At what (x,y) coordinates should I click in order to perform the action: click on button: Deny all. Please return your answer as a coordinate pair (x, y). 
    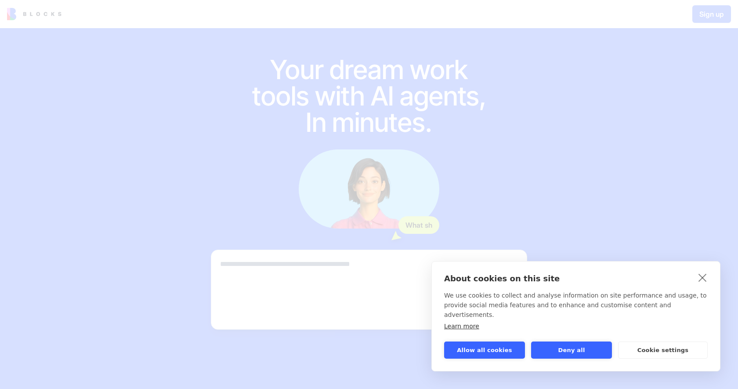
    Looking at the image, I should click on (571, 349).